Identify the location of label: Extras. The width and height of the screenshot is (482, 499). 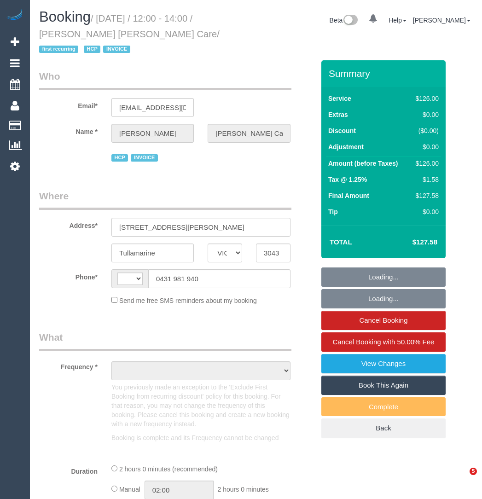
(338, 115).